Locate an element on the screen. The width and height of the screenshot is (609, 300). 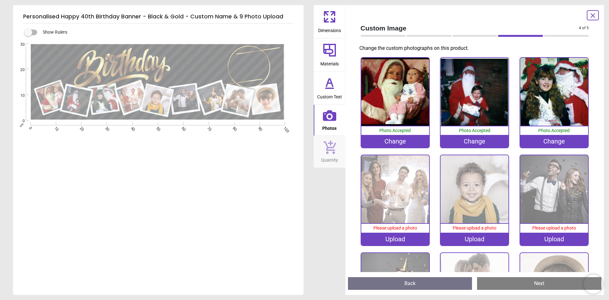
span: Custom Image is located at coordinates (469, 28).